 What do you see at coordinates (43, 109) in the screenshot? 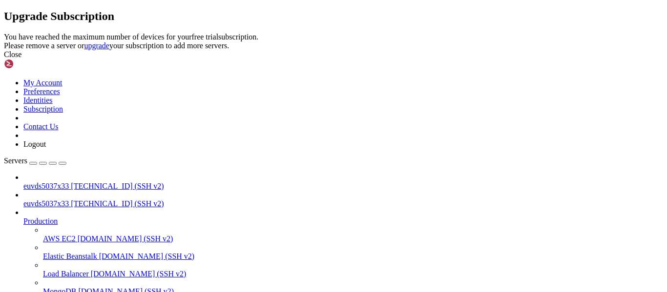
I see `a: Subscription` at bounding box center [43, 109].